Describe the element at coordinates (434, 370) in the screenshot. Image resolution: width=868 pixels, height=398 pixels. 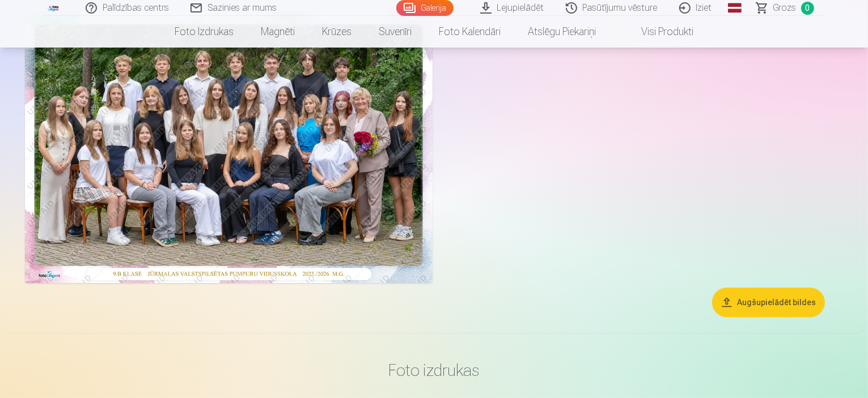
I see `h3: Foto izdrukas` at that location.